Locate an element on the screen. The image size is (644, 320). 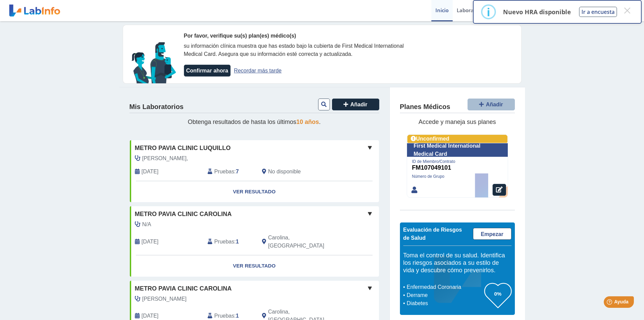
span: No disponible is located at coordinates (284, 171).